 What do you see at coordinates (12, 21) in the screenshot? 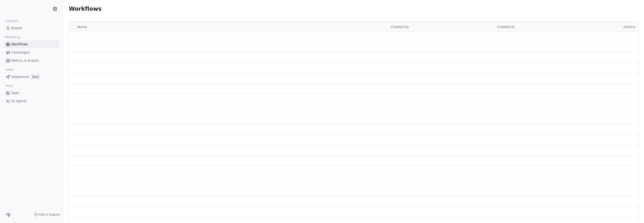
I see `span: Contacts` at bounding box center [12, 21].